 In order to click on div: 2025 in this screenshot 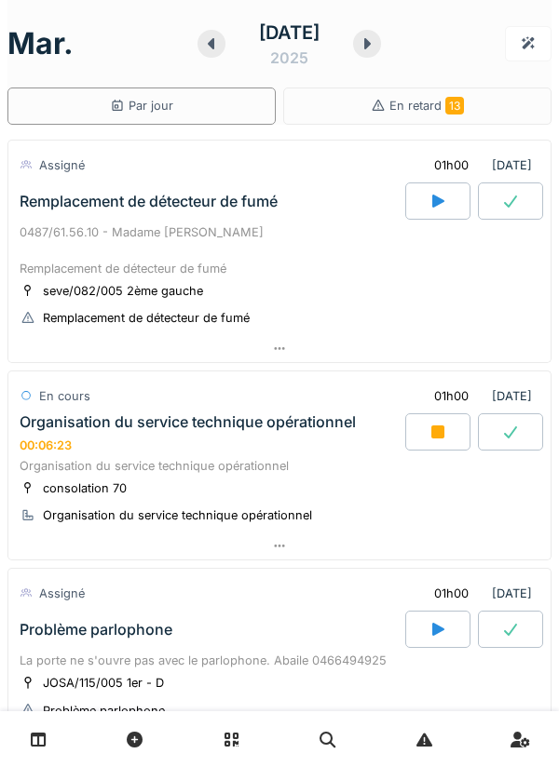, I will do `click(289, 58)`.